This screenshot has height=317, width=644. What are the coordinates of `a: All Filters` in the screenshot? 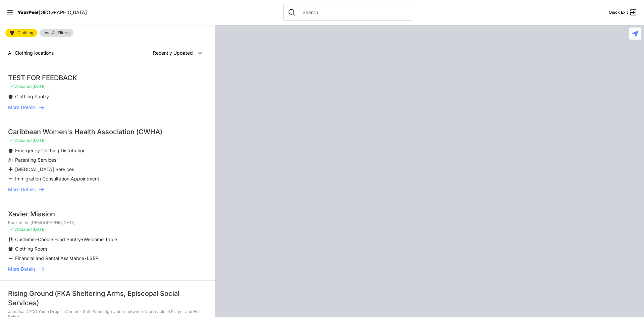 It's located at (57, 33).